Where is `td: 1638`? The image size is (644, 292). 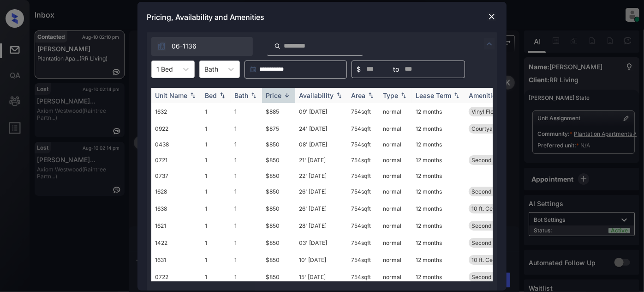 td: 1638 is located at coordinates (176, 208).